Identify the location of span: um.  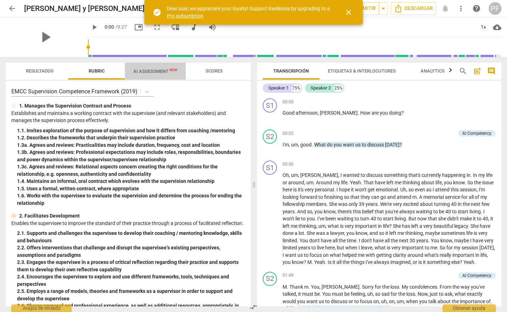
(294, 175).